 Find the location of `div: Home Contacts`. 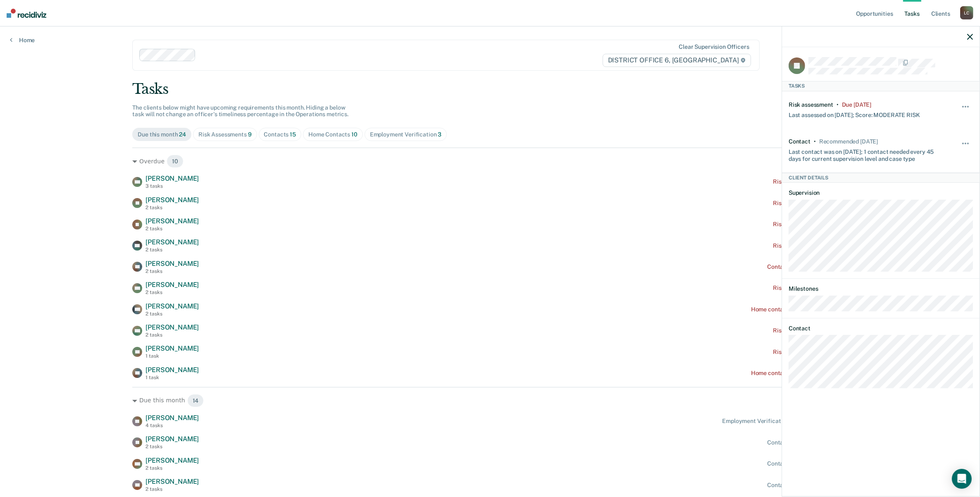

div: Home Contacts is located at coordinates (333, 135).